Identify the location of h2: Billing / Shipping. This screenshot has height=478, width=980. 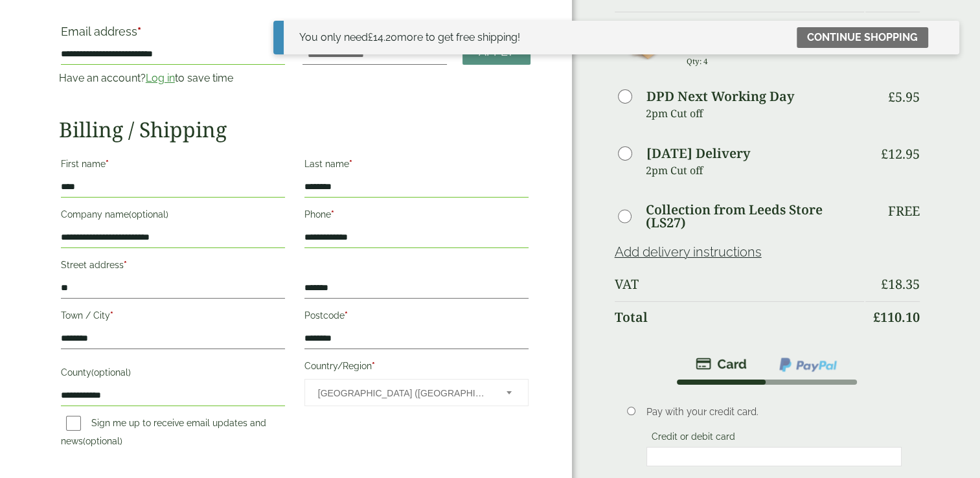
(294, 129).